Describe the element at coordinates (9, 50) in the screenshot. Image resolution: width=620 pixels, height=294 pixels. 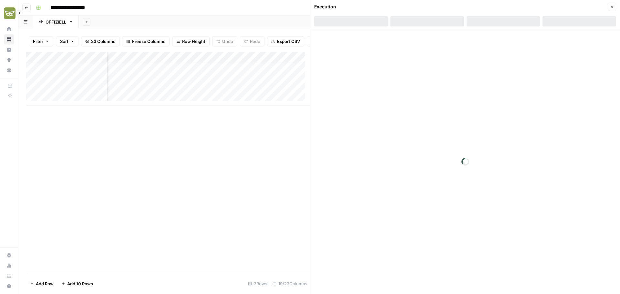
I see `a: Insights` at that location.